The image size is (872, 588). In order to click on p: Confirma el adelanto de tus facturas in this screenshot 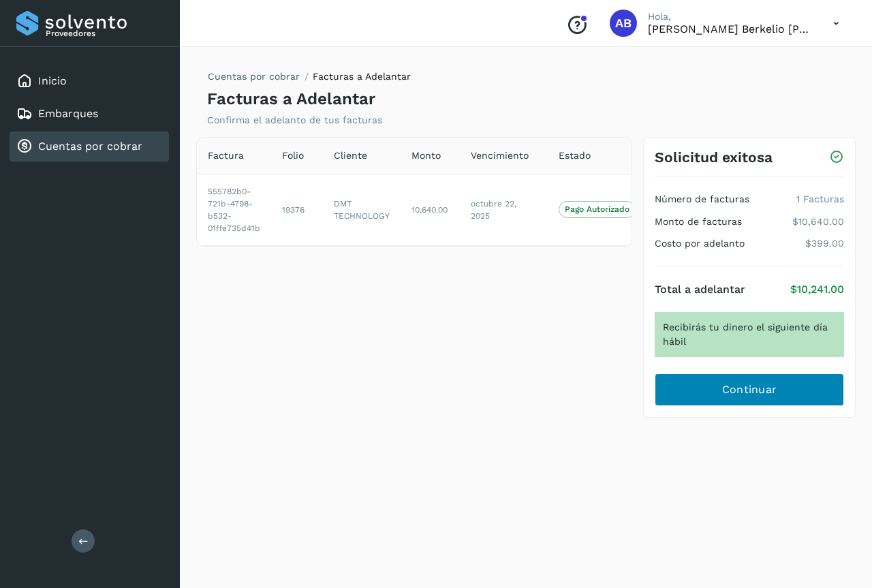, I will do `click(294, 120)`.